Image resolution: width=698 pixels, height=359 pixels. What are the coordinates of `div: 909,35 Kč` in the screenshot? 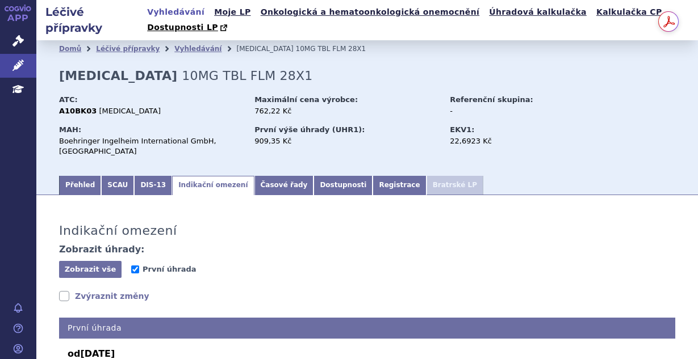 It's located at (346, 141).